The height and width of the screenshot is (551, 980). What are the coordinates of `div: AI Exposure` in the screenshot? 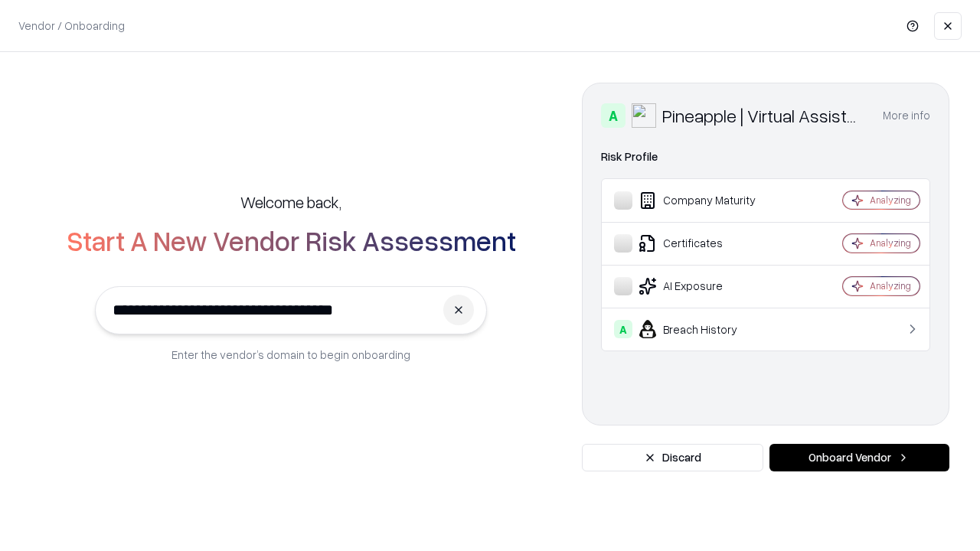 It's located at (705, 287).